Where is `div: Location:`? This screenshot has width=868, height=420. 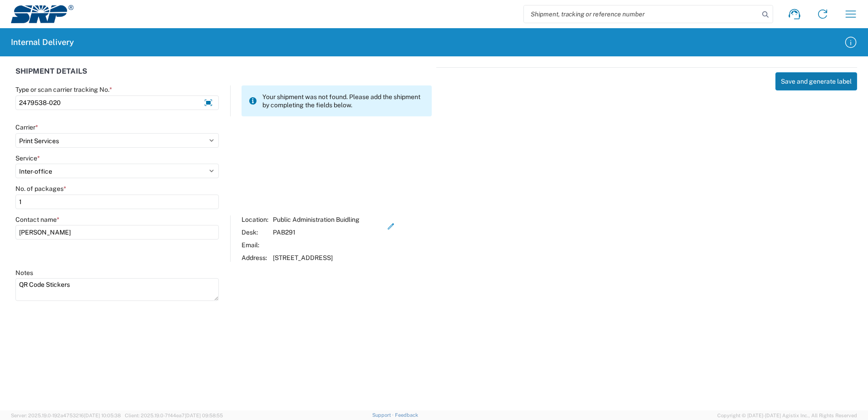 div: Location: is located at coordinates (255, 220).